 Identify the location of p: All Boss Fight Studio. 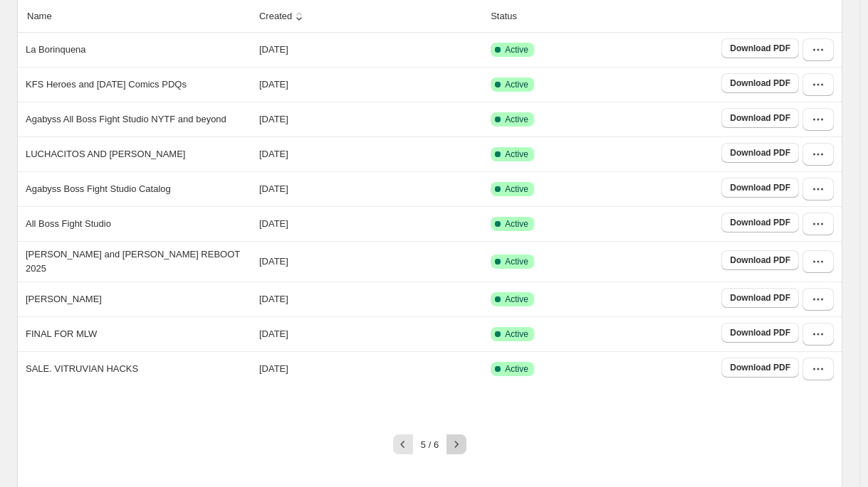
(69, 224).